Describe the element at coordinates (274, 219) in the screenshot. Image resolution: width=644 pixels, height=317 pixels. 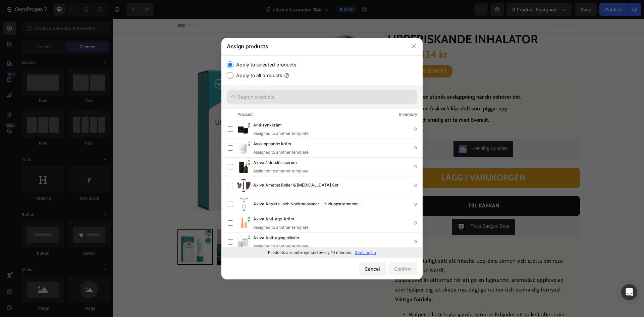
I see `span: Axiva Anti-age-kräm` at that location.